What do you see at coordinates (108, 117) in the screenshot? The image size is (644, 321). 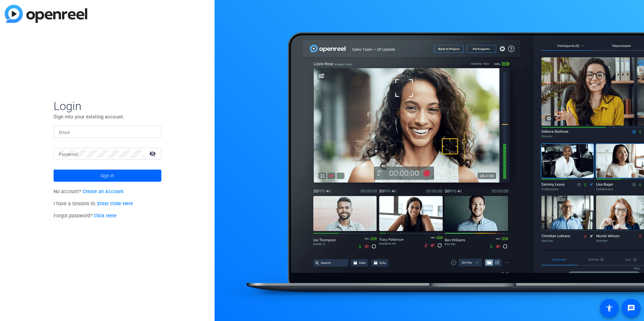 I see `p: Sign into your existing account.` at bounding box center [108, 117].